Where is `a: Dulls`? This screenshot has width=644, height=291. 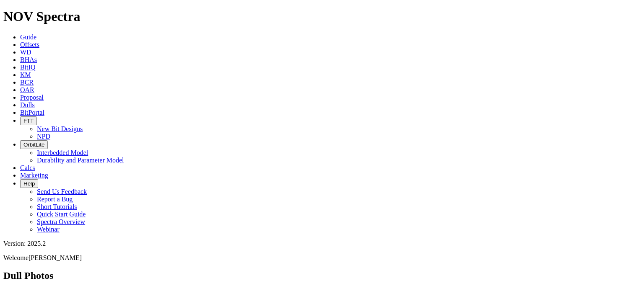
a: Dulls is located at coordinates (28, 105).